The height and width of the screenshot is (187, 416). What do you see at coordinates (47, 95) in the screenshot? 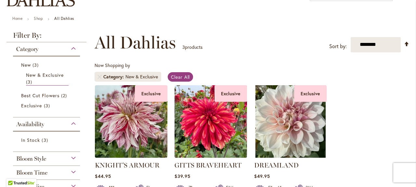
I see `a: Best Cut Flowers` at bounding box center [47, 95].